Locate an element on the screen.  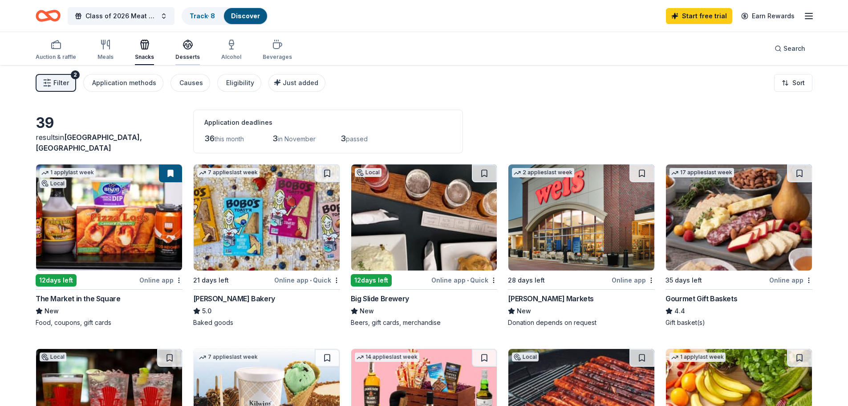
div: Application methods is located at coordinates (124, 83).